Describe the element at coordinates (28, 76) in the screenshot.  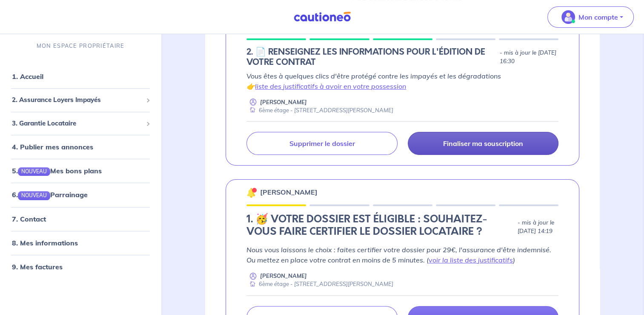
I see `a: 1. Accueil` at that location.